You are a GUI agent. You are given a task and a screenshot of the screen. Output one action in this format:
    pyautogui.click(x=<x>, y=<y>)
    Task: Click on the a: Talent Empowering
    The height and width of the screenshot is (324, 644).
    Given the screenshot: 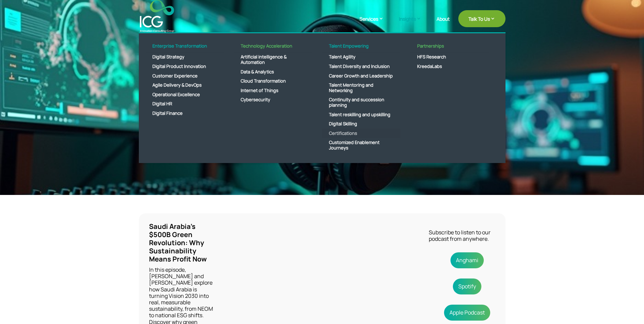 What is the action you would take?
    pyautogui.click(x=362, y=48)
    